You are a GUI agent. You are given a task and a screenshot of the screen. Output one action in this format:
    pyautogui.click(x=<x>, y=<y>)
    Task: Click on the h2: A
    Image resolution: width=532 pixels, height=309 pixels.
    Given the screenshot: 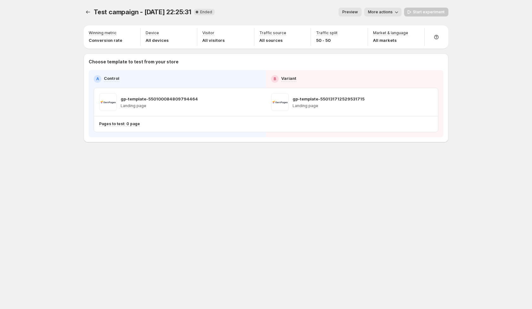 What is the action you would take?
    pyautogui.click(x=98, y=79)
    